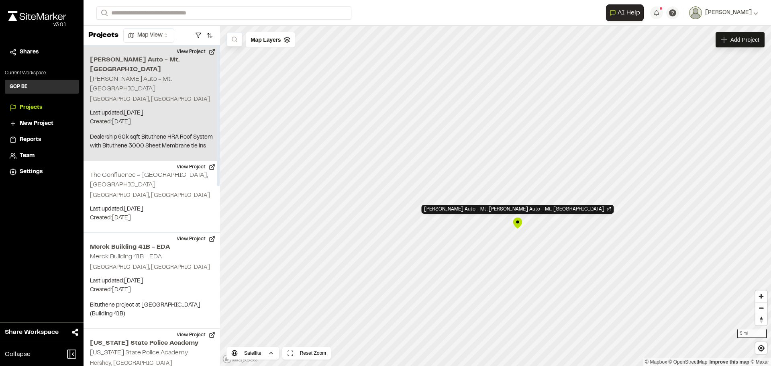  What do you see at coordinates (761, 296) in the screenshot?
I see `button: Zoom in` at bounding box center [761, 296].